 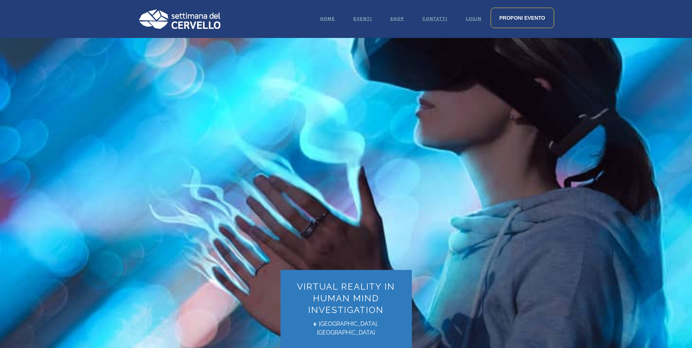 I want to click on span: Eventi, so click(x=363, y=19).